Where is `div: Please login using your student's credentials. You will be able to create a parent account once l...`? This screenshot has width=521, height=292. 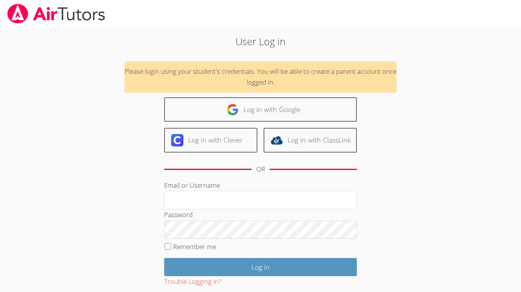 div: Please login using your student's credentials. You will be able to create a parent account once l... is located at coordinates (261, 77).